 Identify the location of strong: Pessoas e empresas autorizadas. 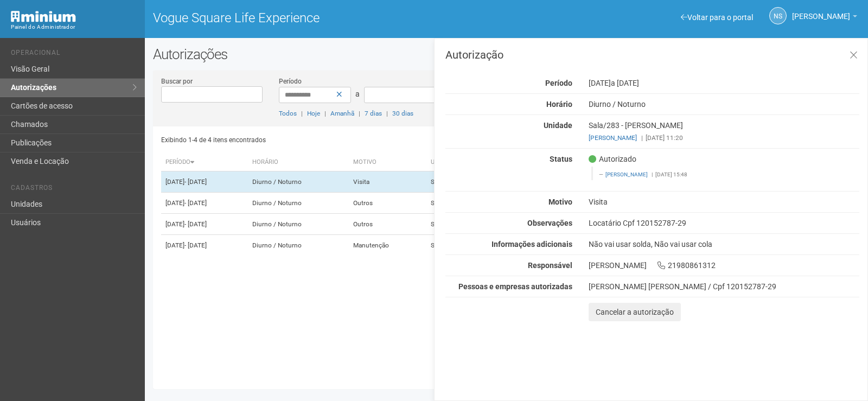
(515, 287).